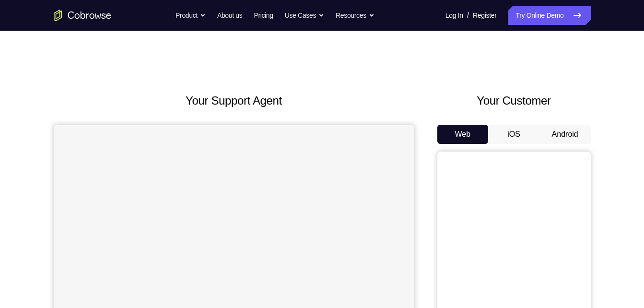 This screenshot has width=644, height=308. I want to click on button: Android, so click(565, 134).